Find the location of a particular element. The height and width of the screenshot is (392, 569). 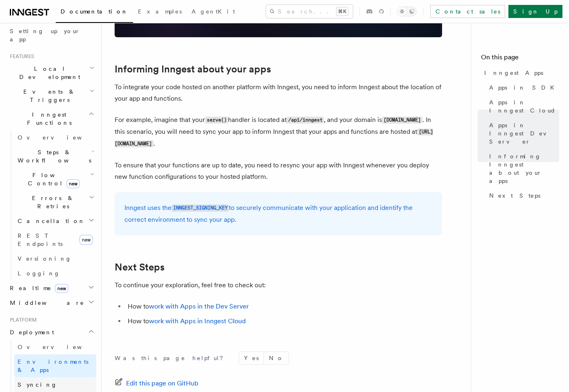

span: Events & Triggers is located at coordinates (48, 96).